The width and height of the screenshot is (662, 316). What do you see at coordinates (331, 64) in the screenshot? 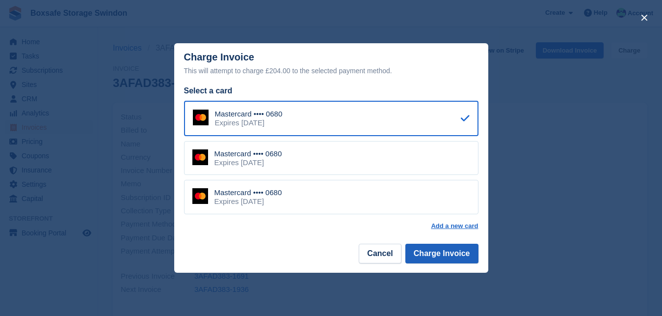
I see `div: Charge Invoice` at bounding box center [331, 64].